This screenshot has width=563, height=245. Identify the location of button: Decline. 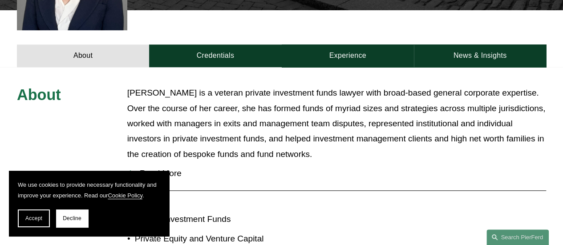
(72, 219).